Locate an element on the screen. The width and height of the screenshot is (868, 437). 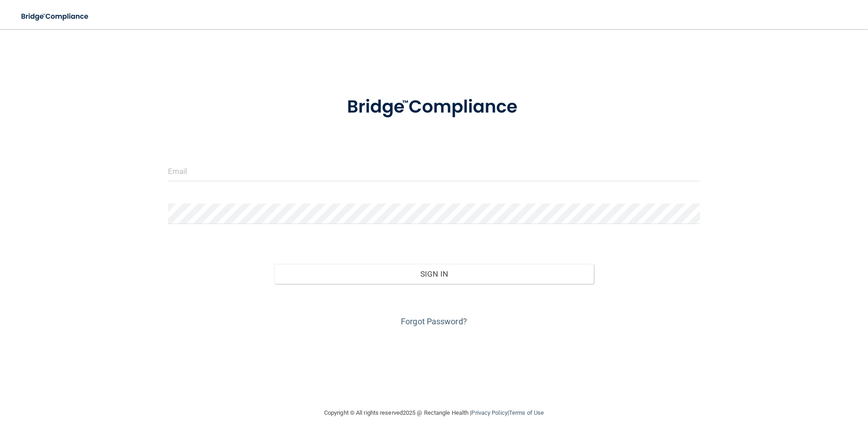
input: Email is located at coordinates (434, 171).